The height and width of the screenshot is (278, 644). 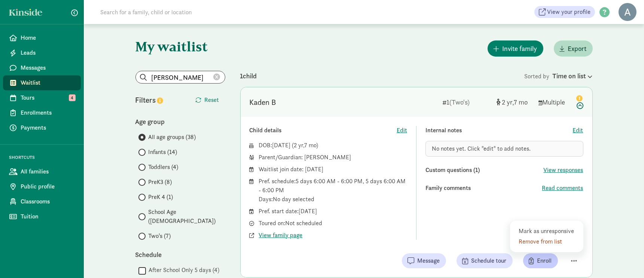 I want to click on a: All families, so click(x=42, y=172).